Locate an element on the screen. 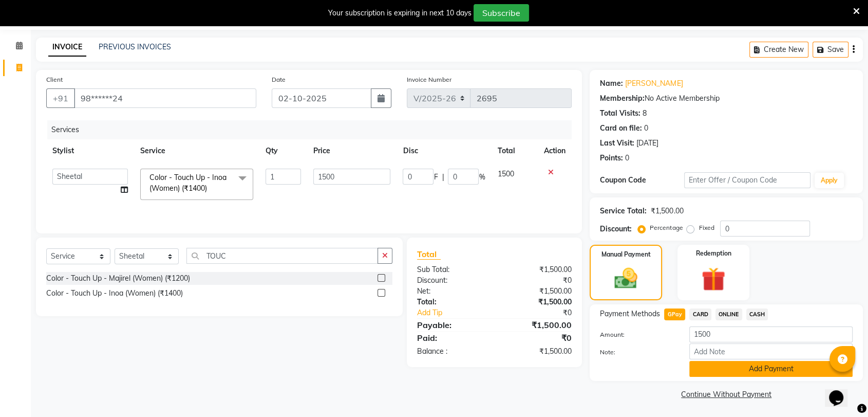 This screenshot has height=417, width=868. a: Continue Without Payment is located at coordinates (726, 394).